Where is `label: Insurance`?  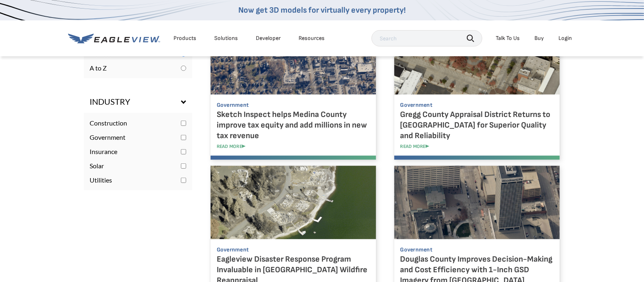
label: Insurance is located at coordinates (138, 151).